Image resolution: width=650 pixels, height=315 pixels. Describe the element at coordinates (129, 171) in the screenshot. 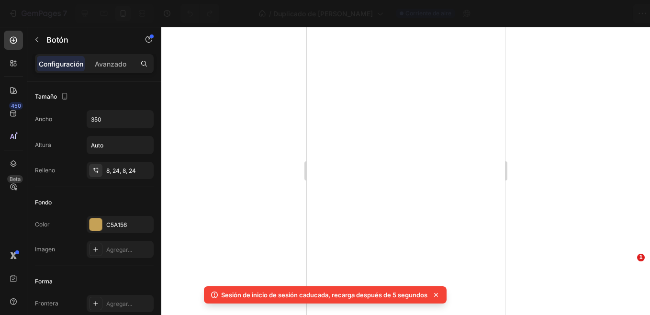

I see `div: 8, 24, 8, 24` at that location.